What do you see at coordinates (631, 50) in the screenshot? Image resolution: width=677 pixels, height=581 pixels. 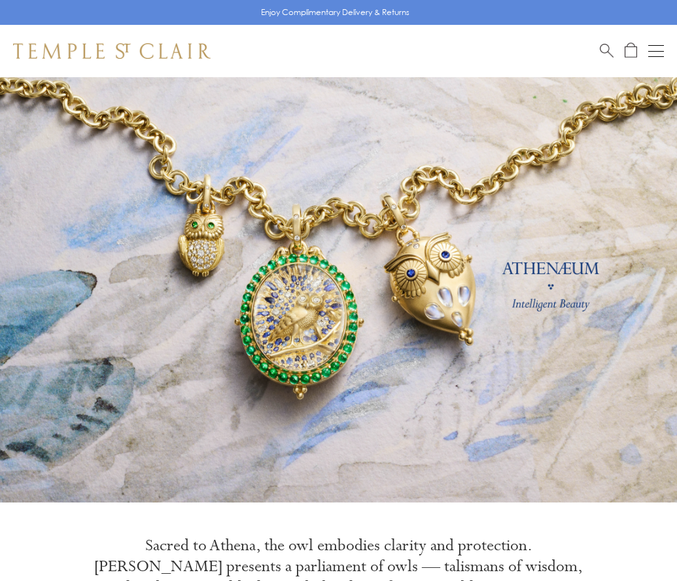 I see `a: Open Shopping Bag` at bounding box center [631, 50].